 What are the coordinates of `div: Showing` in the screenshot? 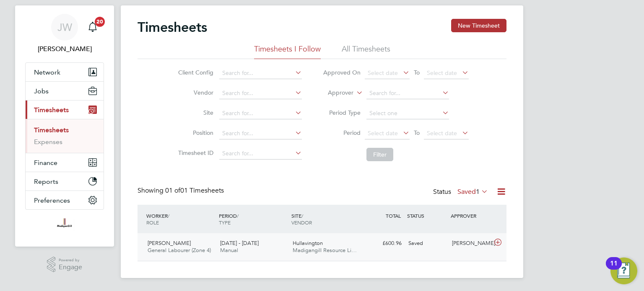 It's located at (182, 190).